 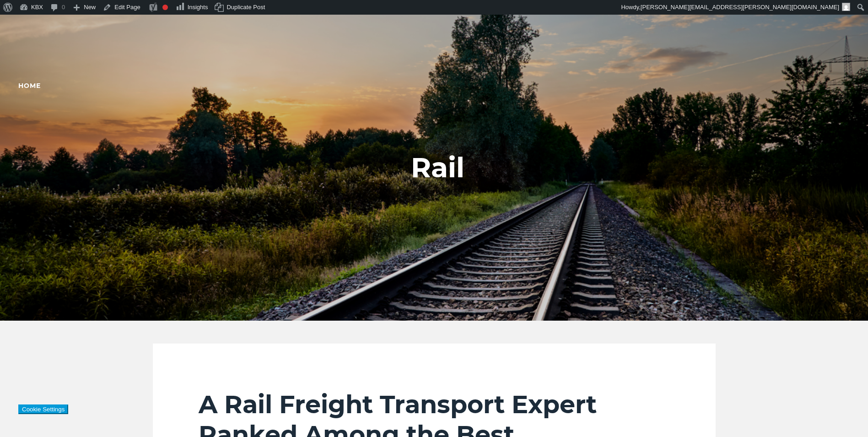 I want to click on a: Home, so click(x=29, y=86).